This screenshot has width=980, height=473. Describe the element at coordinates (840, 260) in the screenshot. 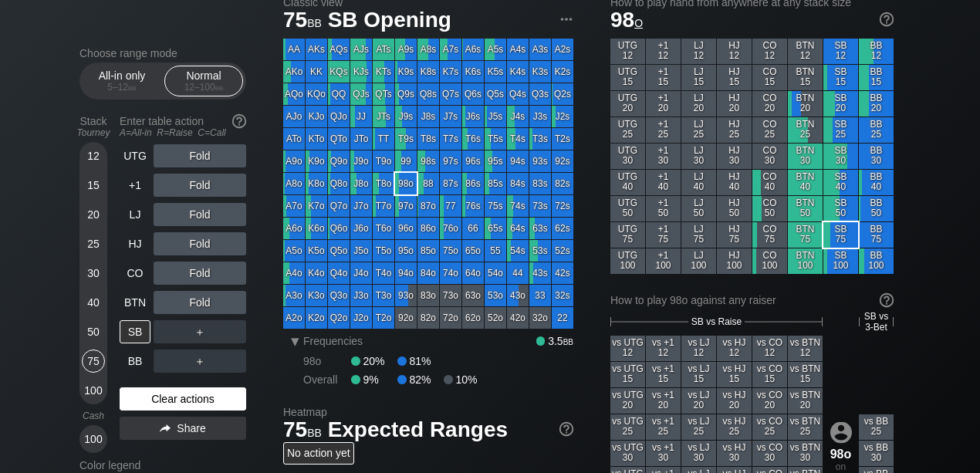

I see `div: SB 100` at that location.